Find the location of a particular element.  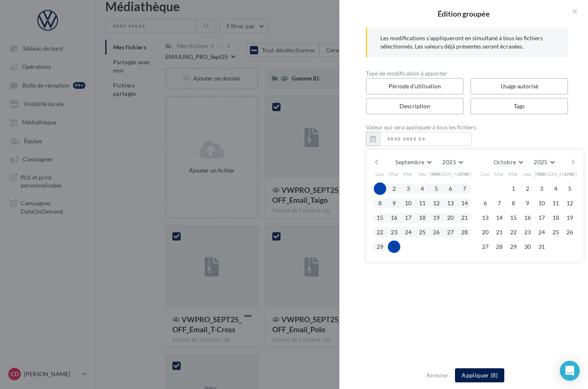

button: Annuler is located at coordinates (437, 375).